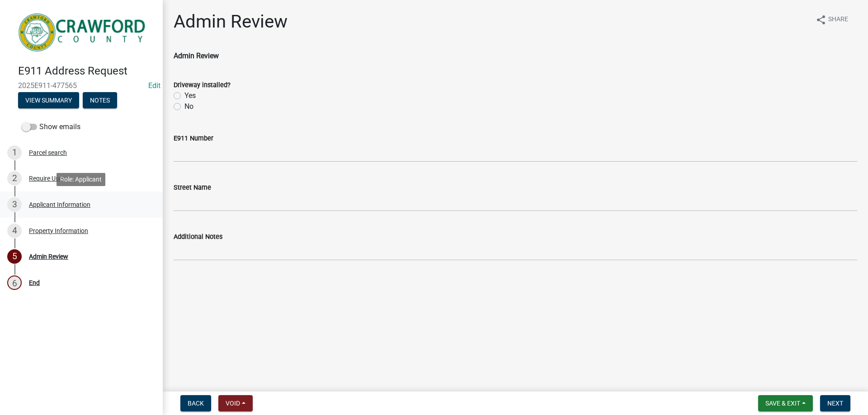 This screenshot has width=868, height=415. Describe the element at coordinates (81, 179) in the screenshot. I see `div: Role: Applicant` at that location.